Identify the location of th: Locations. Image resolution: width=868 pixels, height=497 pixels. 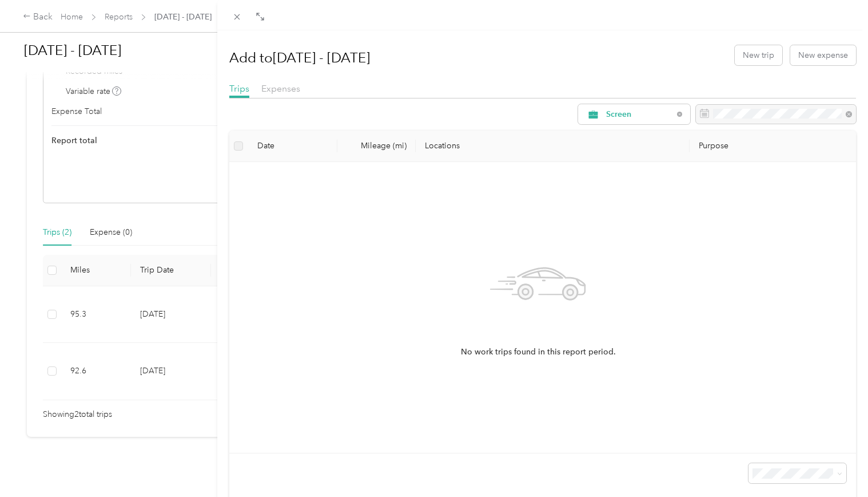
(552, 146).